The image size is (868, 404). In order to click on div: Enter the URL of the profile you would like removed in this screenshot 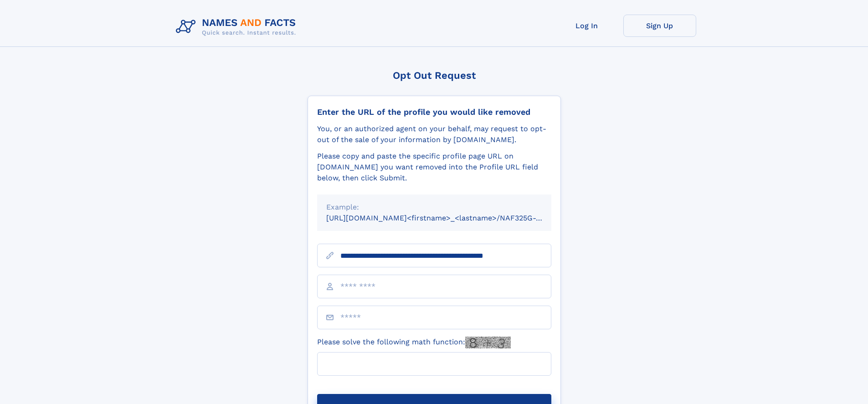, I will do `click(434, 112)`.